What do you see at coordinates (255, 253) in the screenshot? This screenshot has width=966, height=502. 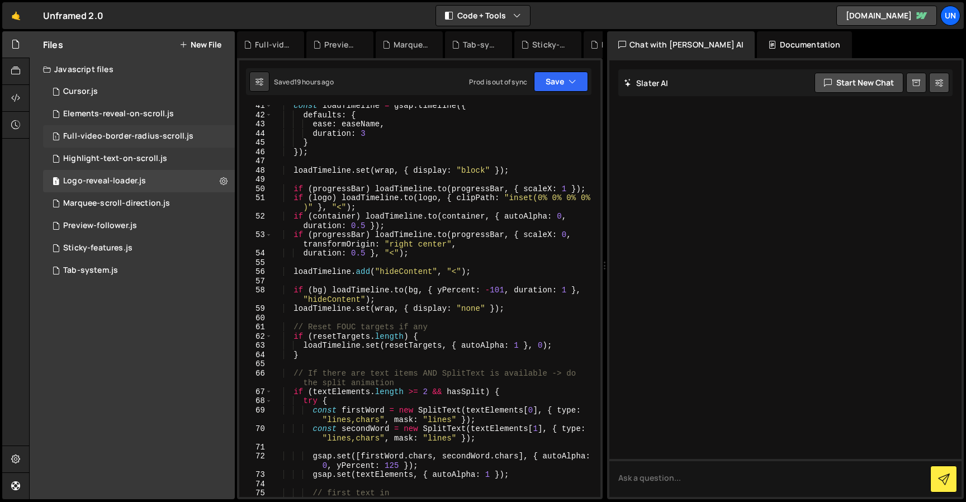 I see `div: 54` at bounding box center [255, 253].